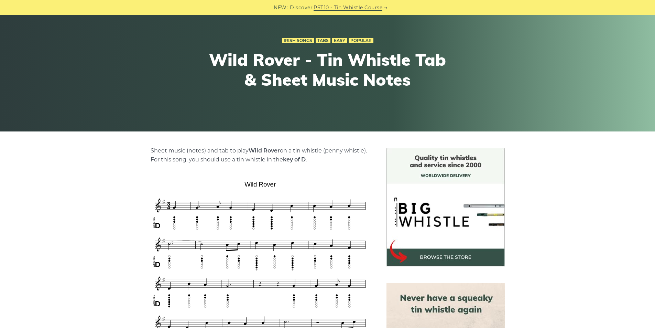  What do you see at coordinates (323, 41) in the screenshot?
I see `a: Tabs` at bounding box center [323, 41].